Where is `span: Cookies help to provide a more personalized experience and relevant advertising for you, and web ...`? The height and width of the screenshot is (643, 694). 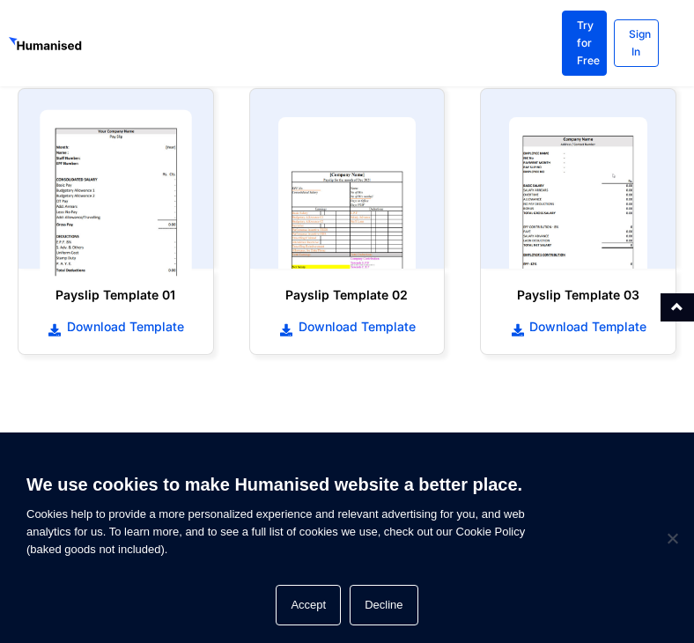 span: Cookies help to provide a more personalized experience and relevant advertising for you, and web ... is located at coordinates (318, 515).